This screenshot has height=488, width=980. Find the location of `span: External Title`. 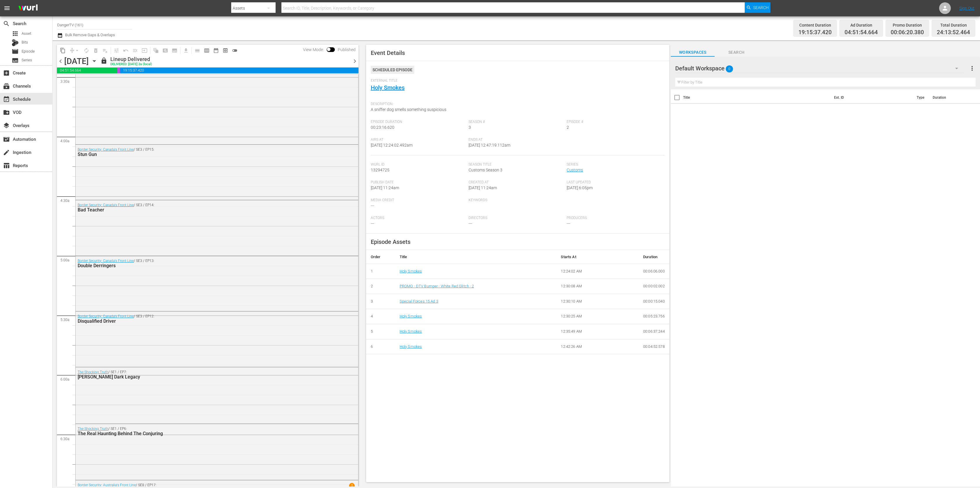

span: External Title is located at coordinates (517, 81).